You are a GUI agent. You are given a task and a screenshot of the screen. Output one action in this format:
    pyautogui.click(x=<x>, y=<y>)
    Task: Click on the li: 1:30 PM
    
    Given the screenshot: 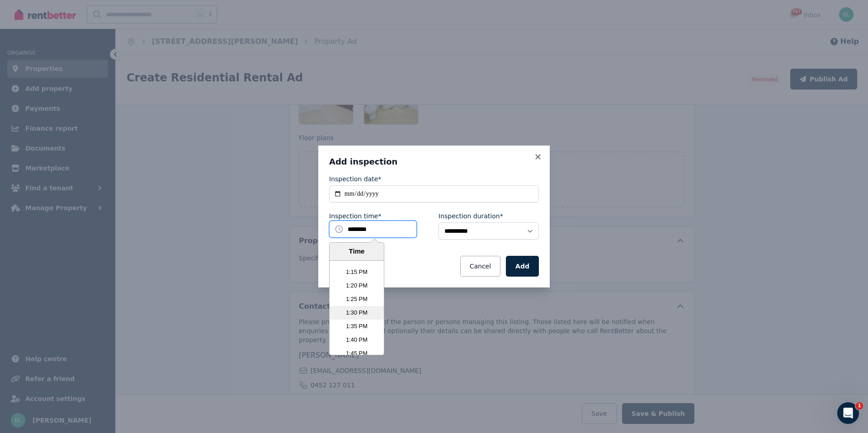 What is the action you would take?
    pyautogui.click(x=357, y=313)
    